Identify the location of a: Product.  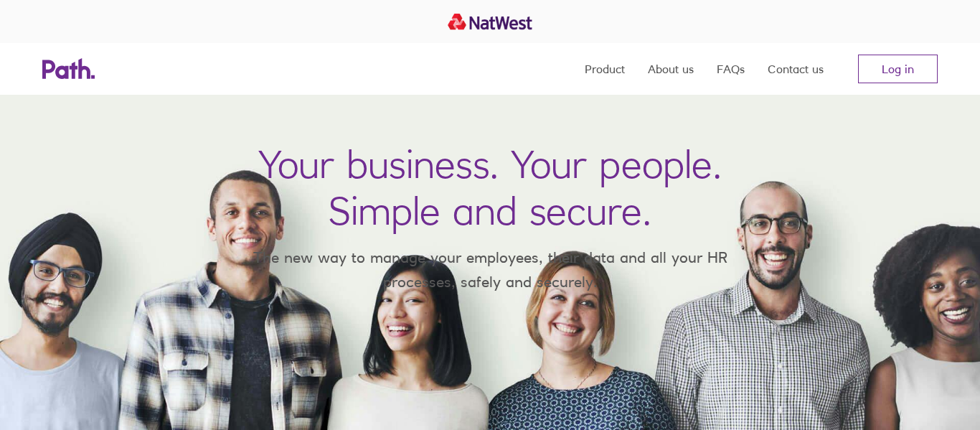
(605, 69).